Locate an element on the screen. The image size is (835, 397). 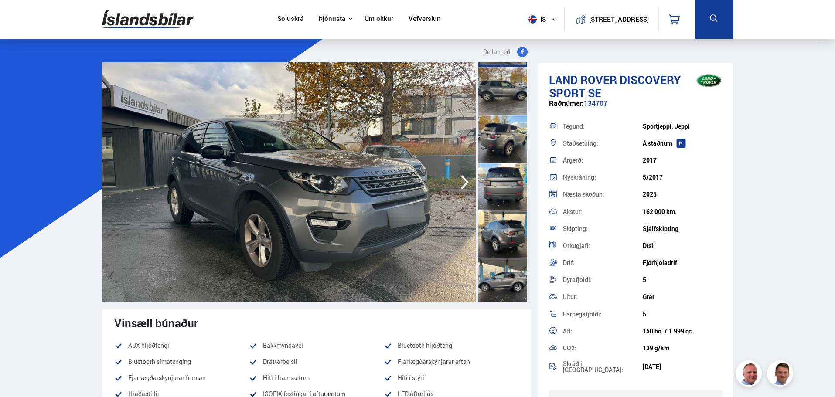
div: 162 000 km. is located at coordinates (682, 212).